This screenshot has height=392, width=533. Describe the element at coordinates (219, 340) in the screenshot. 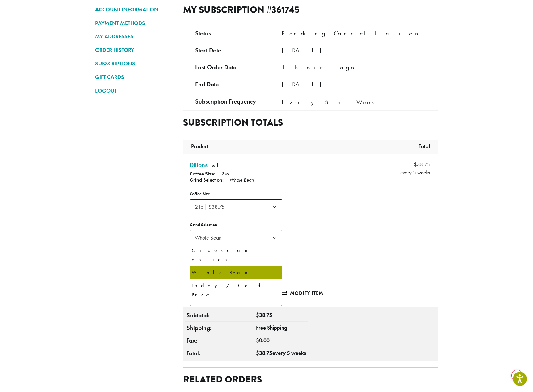

I see `th: Tax:` at that location.